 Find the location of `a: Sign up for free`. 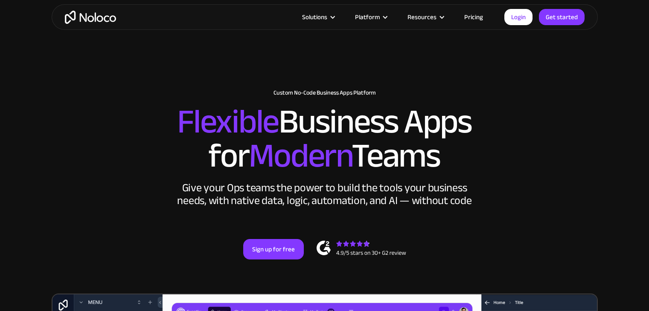

a: Sign up for free is located at coordinates (273, 250).